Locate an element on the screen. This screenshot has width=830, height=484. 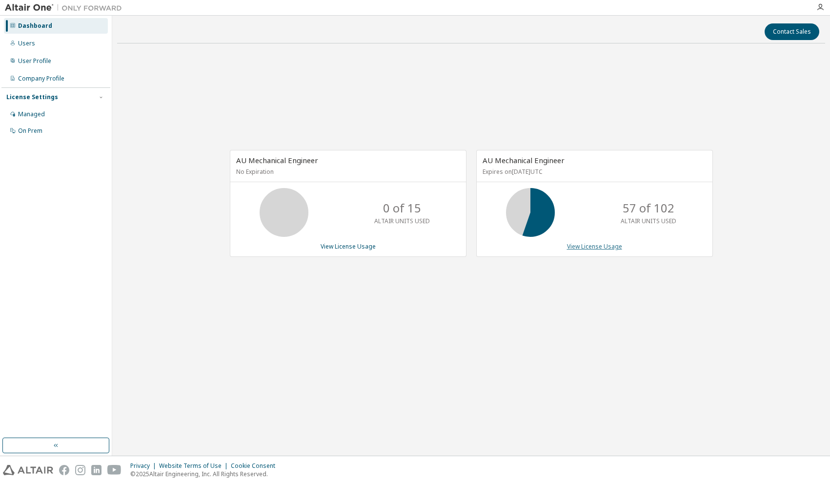
div: Managed is located at coordinates (31, 114).